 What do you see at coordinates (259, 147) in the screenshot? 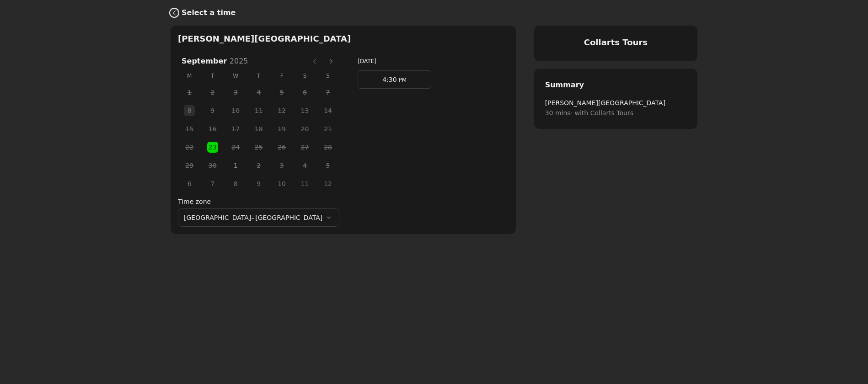
I see `button: Thursday, 25 September 2025` at bounding box center [259, 147].